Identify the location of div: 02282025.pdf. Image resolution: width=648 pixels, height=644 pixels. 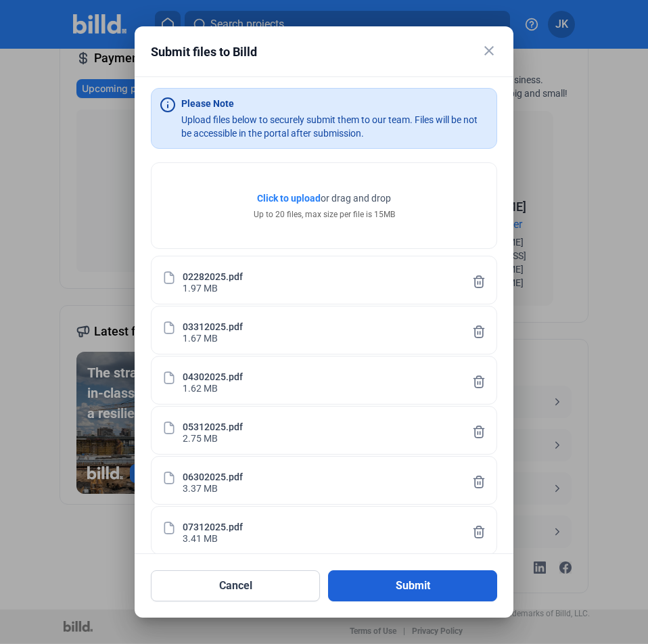
(212, 275).